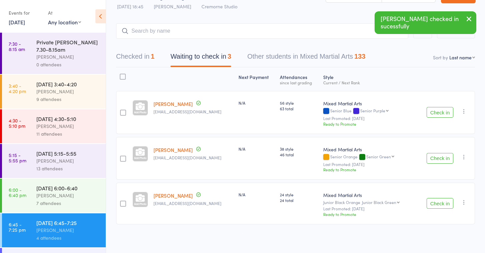  I want to click on div: Senior Orange, so click(368, 157).